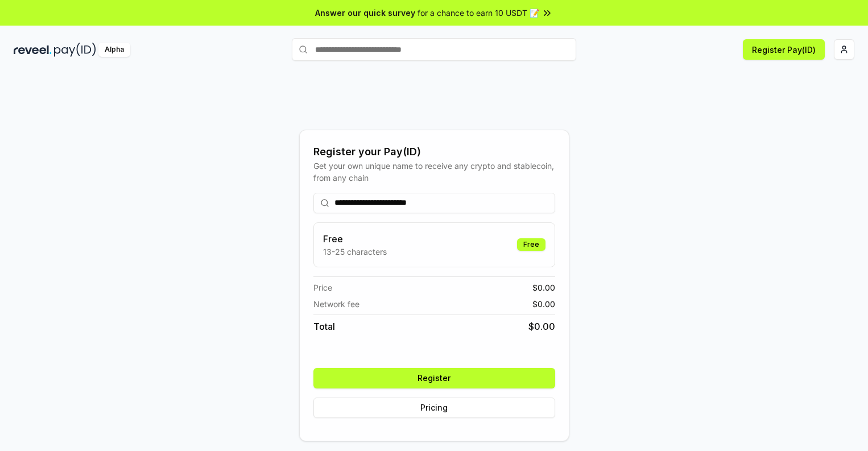 The width and height of the screenshot is (868, 451). I want to click on span: Total, so click(324, 327).